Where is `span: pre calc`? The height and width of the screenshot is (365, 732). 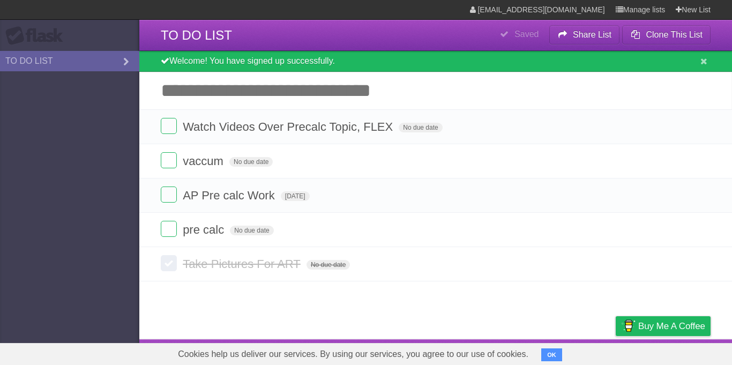
span: pre calc is located at coordinates (205, 229).